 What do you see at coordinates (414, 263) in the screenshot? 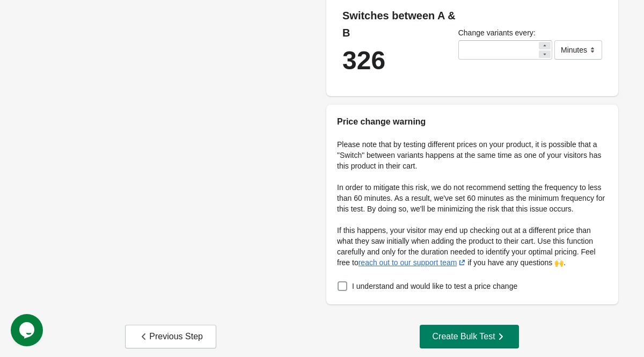
I see `a: reach out to our support team` at bounding box center [414, 263].